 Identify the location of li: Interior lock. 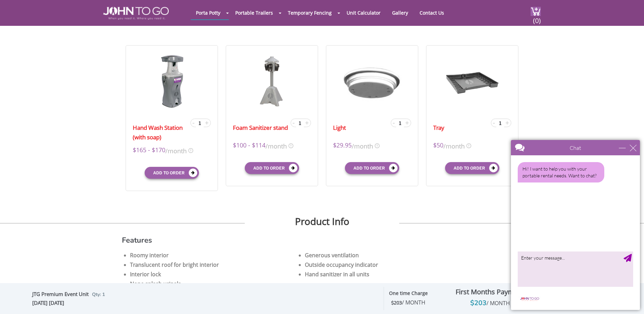
(214, 275).